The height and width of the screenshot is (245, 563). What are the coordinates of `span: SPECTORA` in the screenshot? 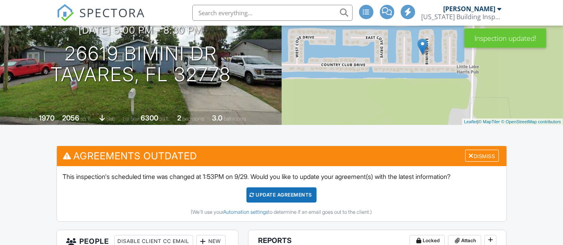 It's located at (113, 12).